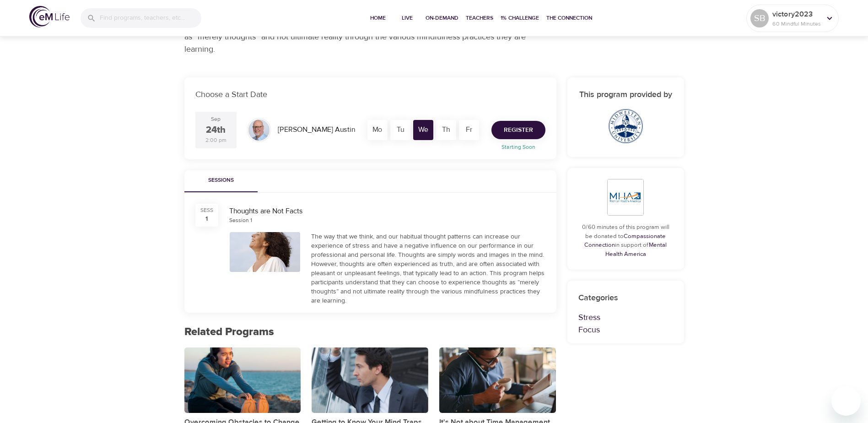  Describe the element at coordinates (469, 130) in the screenshot. I see `div: Fr` at that location.